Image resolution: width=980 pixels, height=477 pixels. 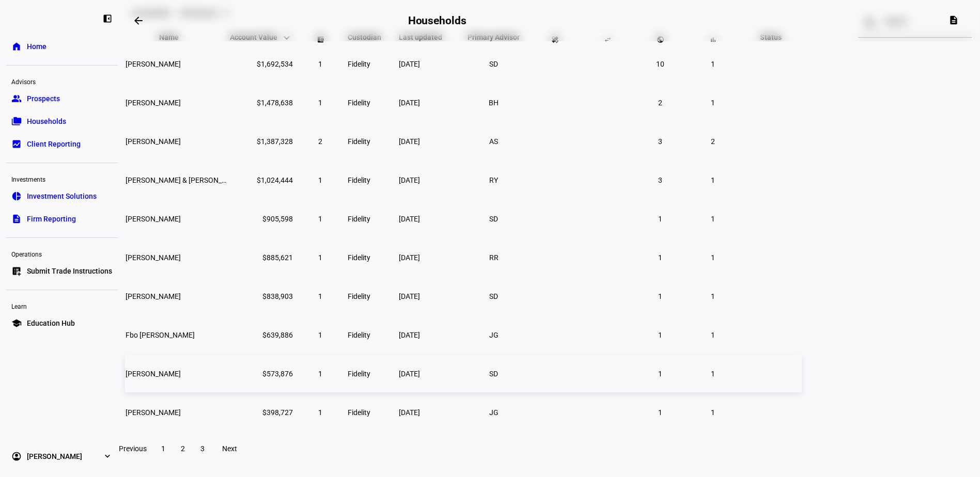 I want to click on td: $838,903, so click(x=261, y=296).